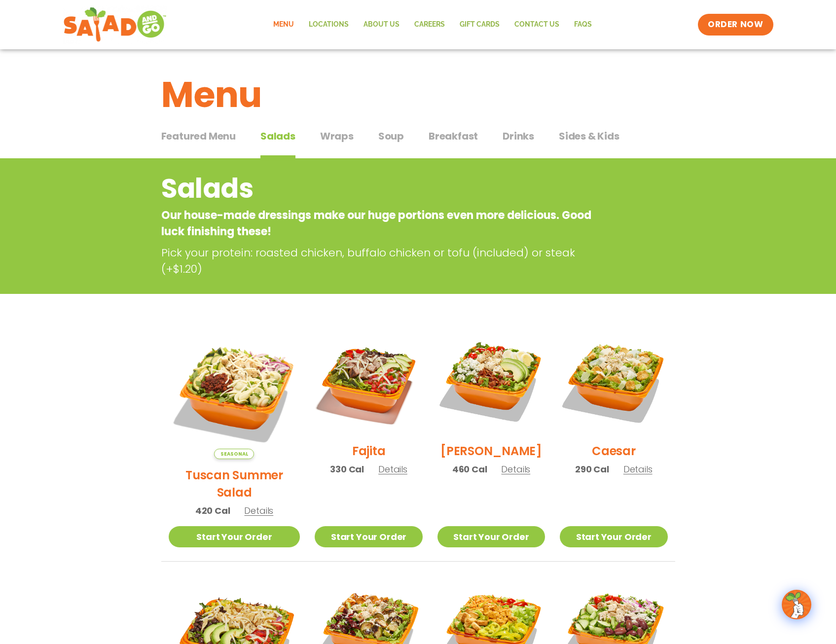 Image resolution: width=836 pixels, height=644 pixels. What do you see at coordinates (337, 136) in the screenshot?
I see `span: Wraps` at bounding box center [337, 136].